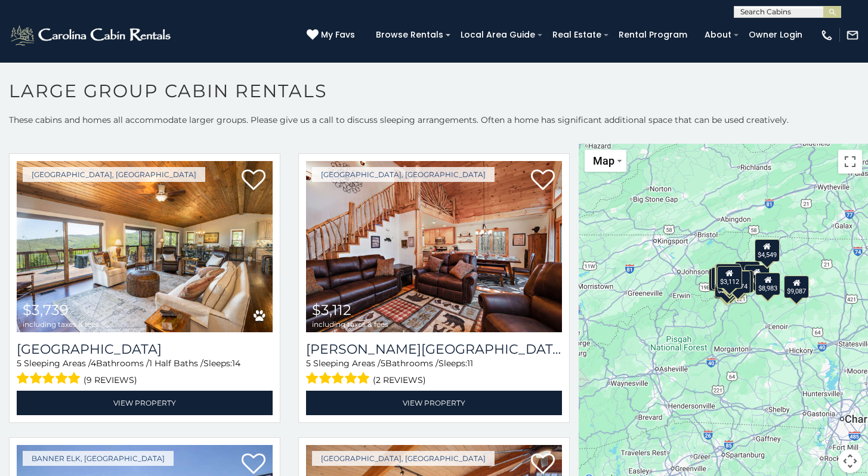  Describe the element at coordinates (93, 363) in the screenshot. I see `span: 4` at that location.